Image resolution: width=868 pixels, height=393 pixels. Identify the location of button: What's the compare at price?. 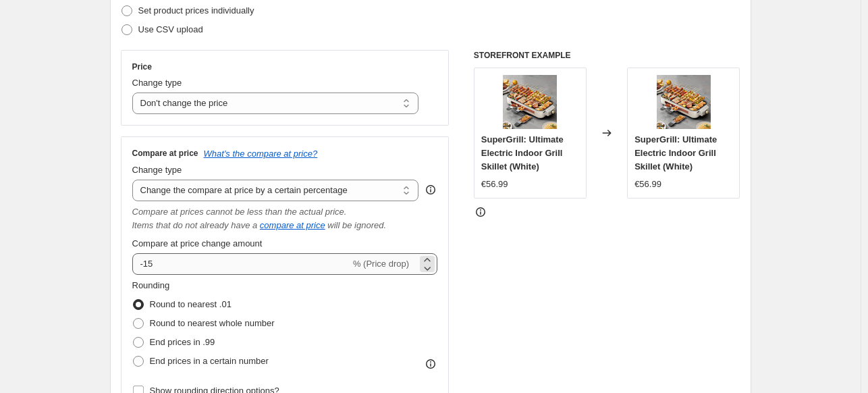
(260, 153).